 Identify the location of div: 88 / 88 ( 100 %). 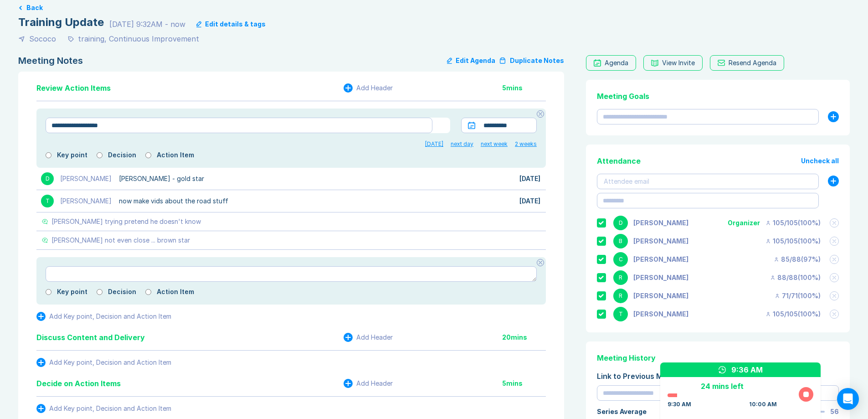
(795, 277).